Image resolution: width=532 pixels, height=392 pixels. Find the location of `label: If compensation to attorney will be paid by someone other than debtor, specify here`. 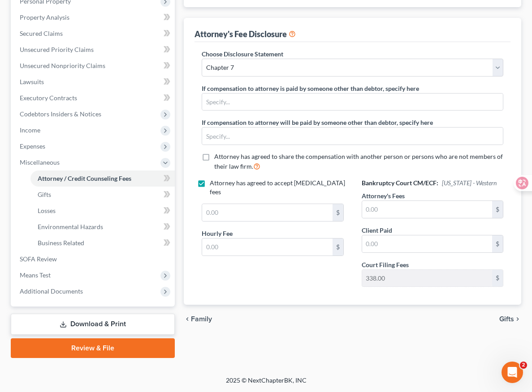

label: If compensation to attorney will be paid by someone other than debtor, specify here is located at coordinates (317, 122).